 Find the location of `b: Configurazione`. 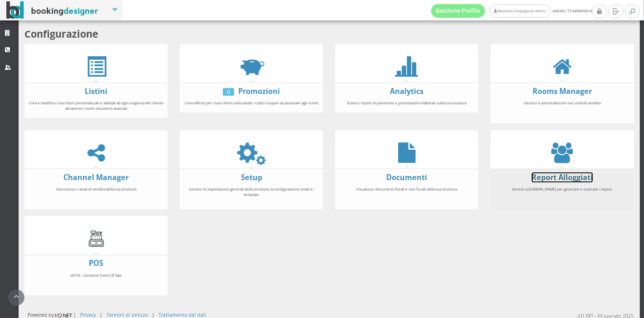

b: Configurazione is located at coordinates (61, 33).